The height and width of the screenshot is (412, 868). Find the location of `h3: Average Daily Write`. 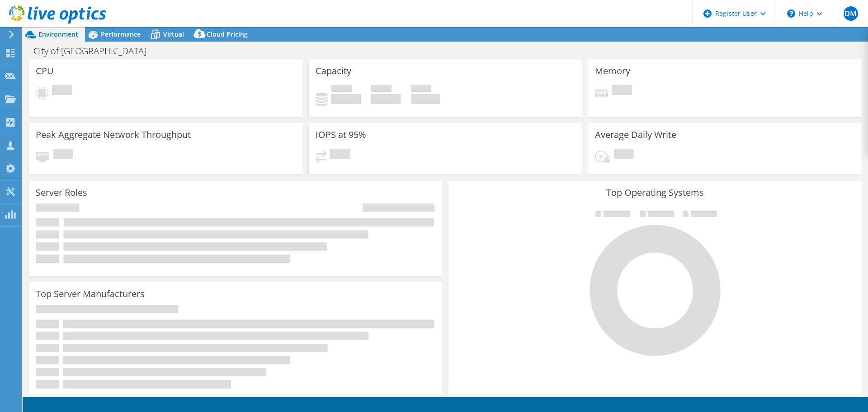

h3: Average Daily Write is located at coordinates (636, 135).